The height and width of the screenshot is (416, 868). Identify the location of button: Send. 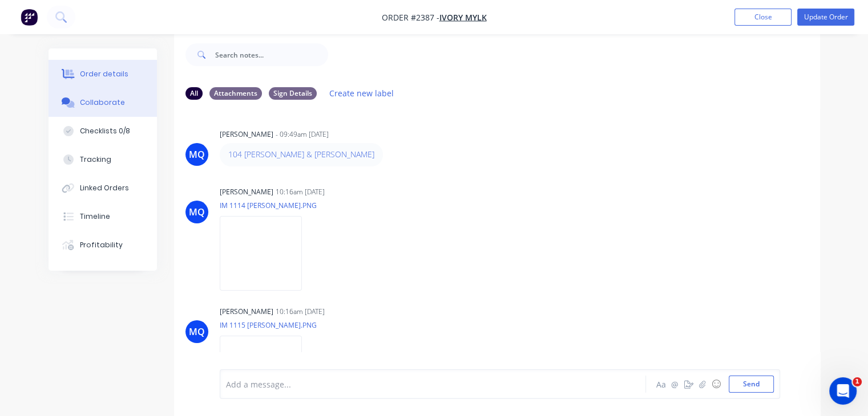
(751, 384).